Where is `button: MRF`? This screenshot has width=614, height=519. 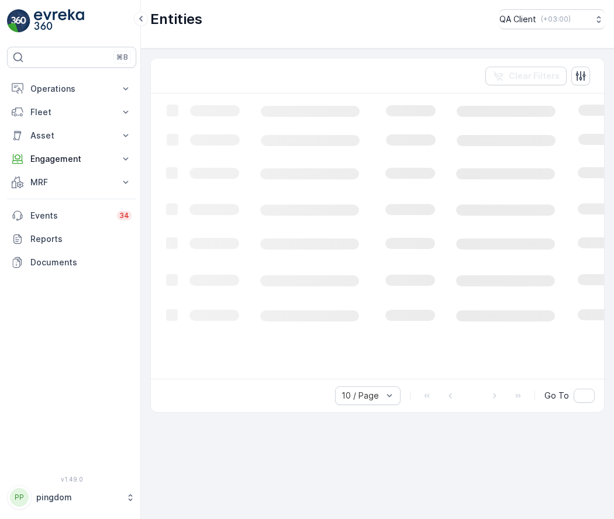 button: MRF is located at coordinates (71, 182).